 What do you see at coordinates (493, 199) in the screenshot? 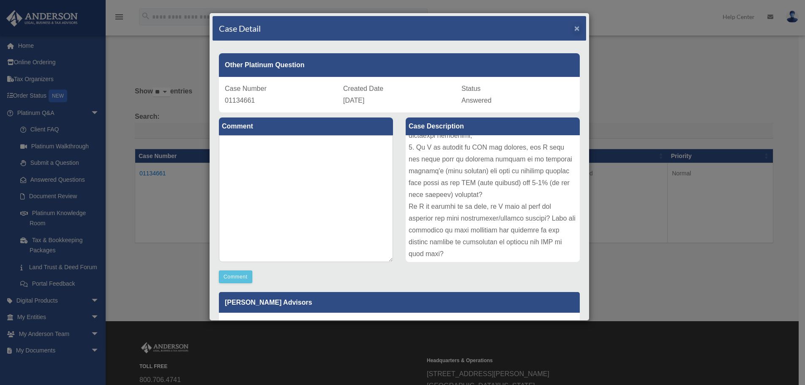
I see `div: Lo, I do sitametc a elitsed doeiusm tem incid utlabo etdolor mag a E-Admi ve q nostrude ullamco. ...` at bounding box center [493, 199].